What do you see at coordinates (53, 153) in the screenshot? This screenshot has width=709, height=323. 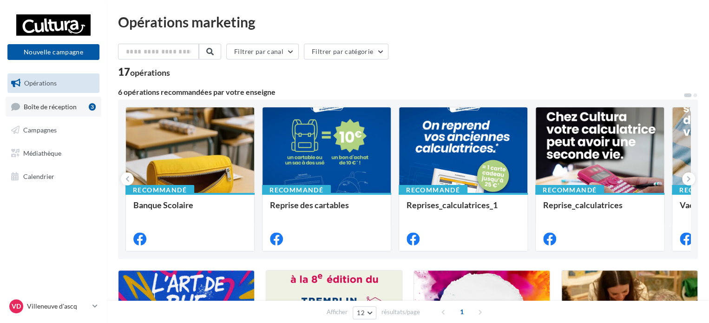 I see `a: Médiathèque` at bounding box center [53, 153].